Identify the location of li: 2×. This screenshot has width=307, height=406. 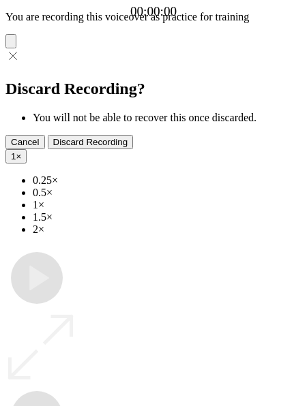
(167, 230).